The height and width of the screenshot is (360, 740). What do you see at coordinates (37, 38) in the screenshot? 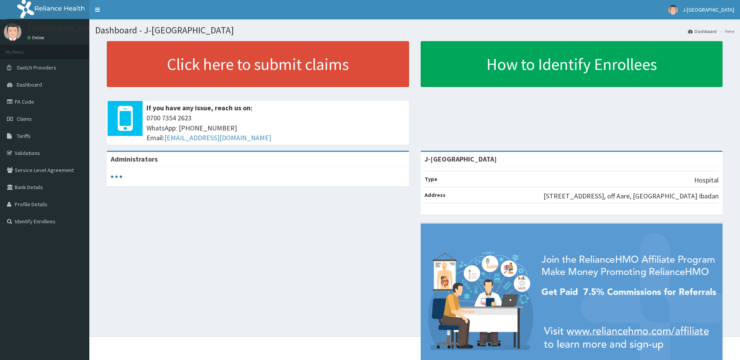
I see `a: Online` at bounding box center [37, 38].